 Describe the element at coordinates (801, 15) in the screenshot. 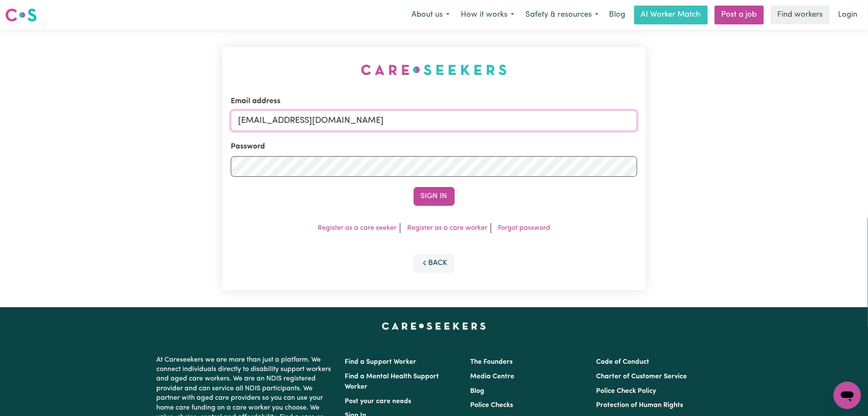

I see `a: Find workers` at that location.